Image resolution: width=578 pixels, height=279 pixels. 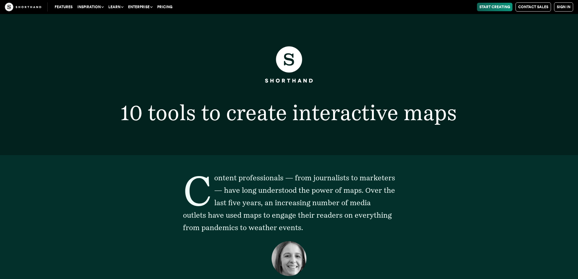 I want to click on a: Pricing, so click(x=165, y=7).